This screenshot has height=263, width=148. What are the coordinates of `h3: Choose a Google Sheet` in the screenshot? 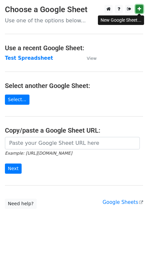 It's located at (74, 10).